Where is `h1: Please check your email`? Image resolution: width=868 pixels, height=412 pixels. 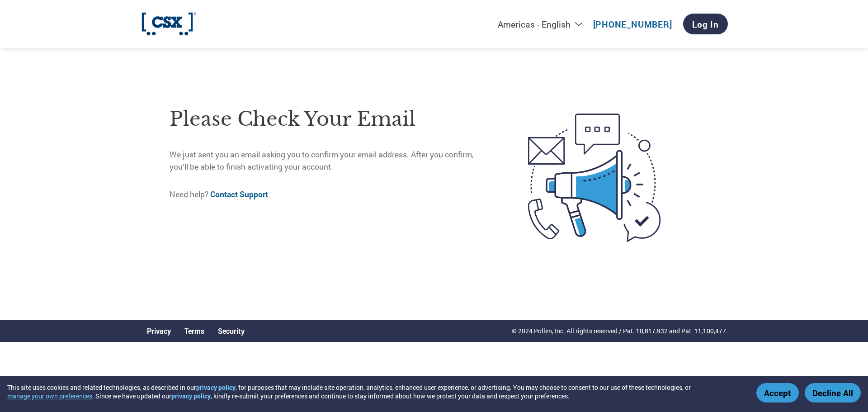 h1: Please check your email is located at coordinates (330, 119).